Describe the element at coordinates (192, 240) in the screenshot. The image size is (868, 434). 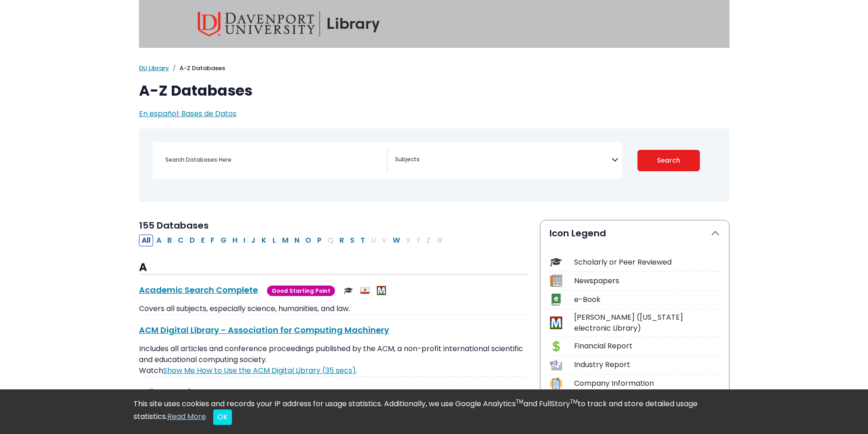
I see `button: Filter Results D` at that location.